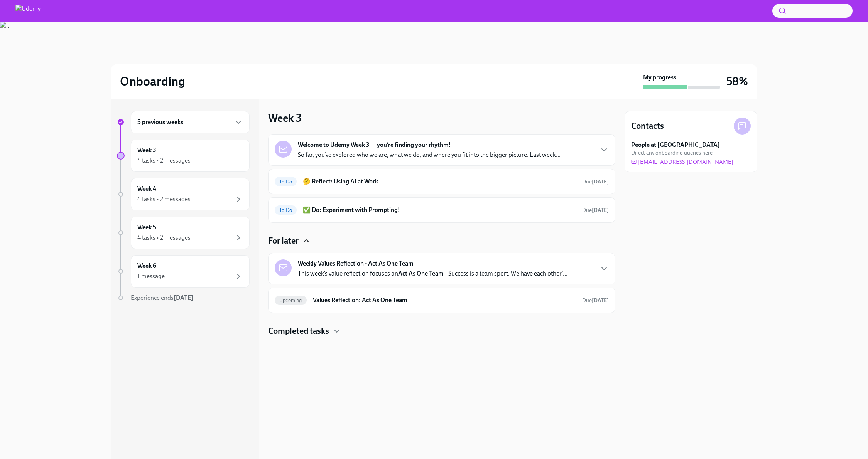 Image resolution: width=868 pixels, height=459 pixels. I want to click on img: Udemy, so click(28, 11).